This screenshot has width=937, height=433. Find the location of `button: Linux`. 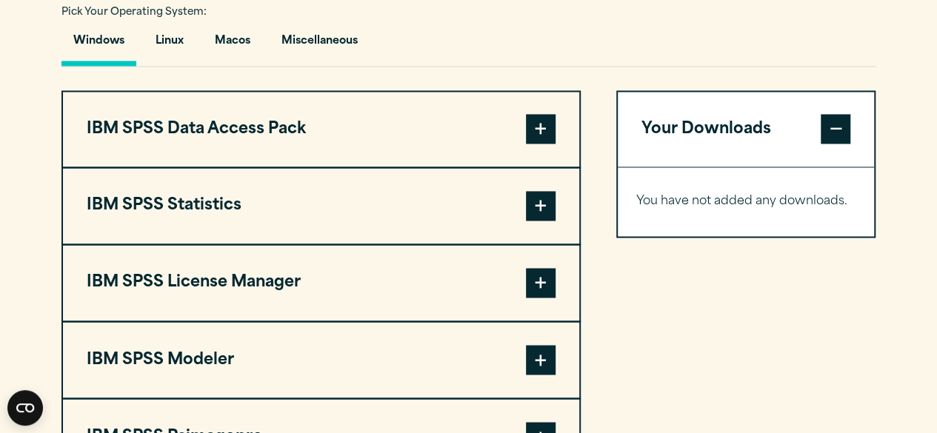

button: Linux is located at coordinates (170, 44).